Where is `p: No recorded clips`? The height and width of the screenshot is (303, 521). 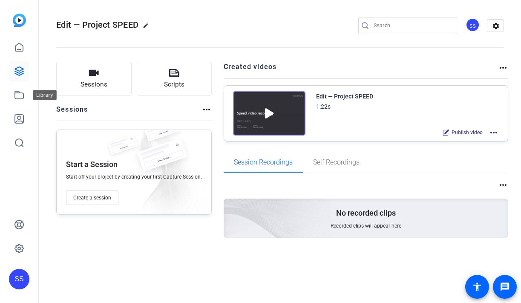 p: No recorded clips is located at coordinates (366, 213).